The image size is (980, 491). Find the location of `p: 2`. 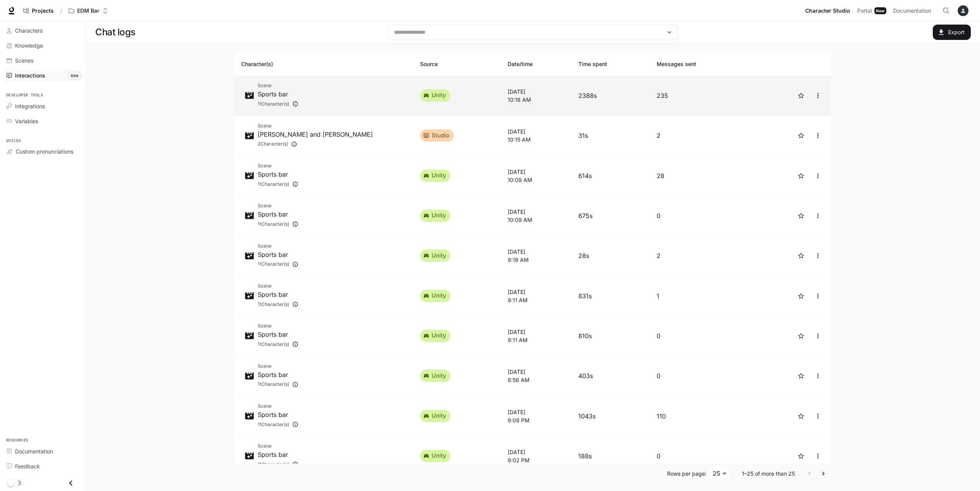

p: 2 is located at coordinates (699, 256).